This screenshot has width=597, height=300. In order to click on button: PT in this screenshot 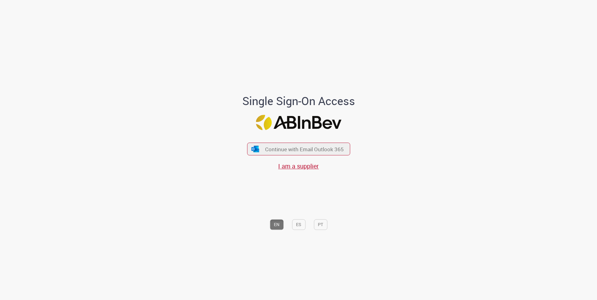, I will do `click(320, 225)`.